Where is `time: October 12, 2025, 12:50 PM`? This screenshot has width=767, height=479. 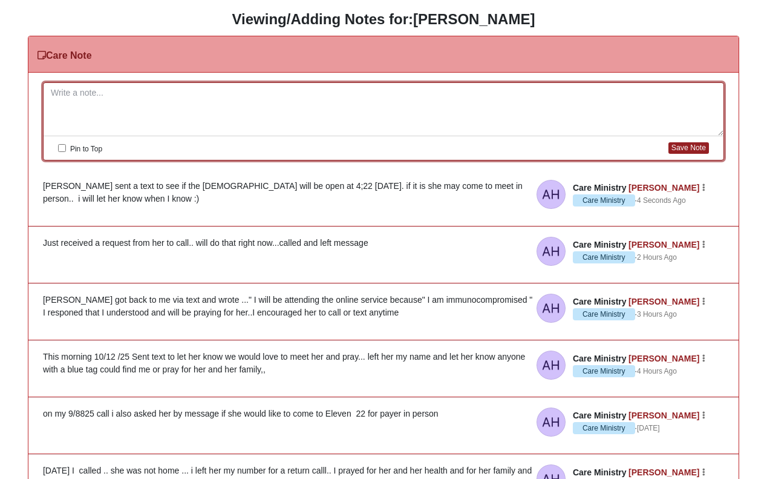
time: October 12, 2025, 12:50 PM is located at coordinates (662, 200).